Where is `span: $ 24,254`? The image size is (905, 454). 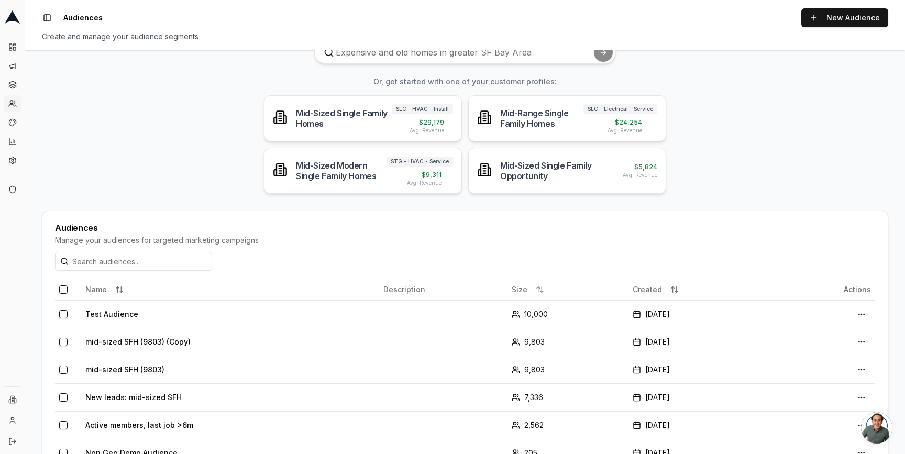
span: $ 24,254 is located at coordinates (628, 123).